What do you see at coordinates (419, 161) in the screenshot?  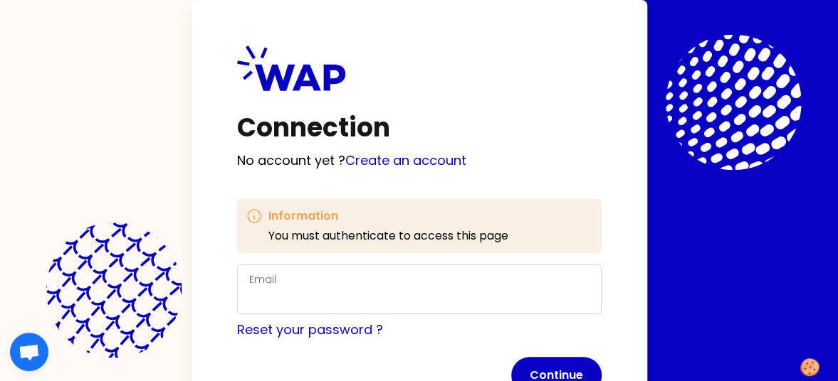 I see `p: No account yet ?` at bounding box center [419, 161].